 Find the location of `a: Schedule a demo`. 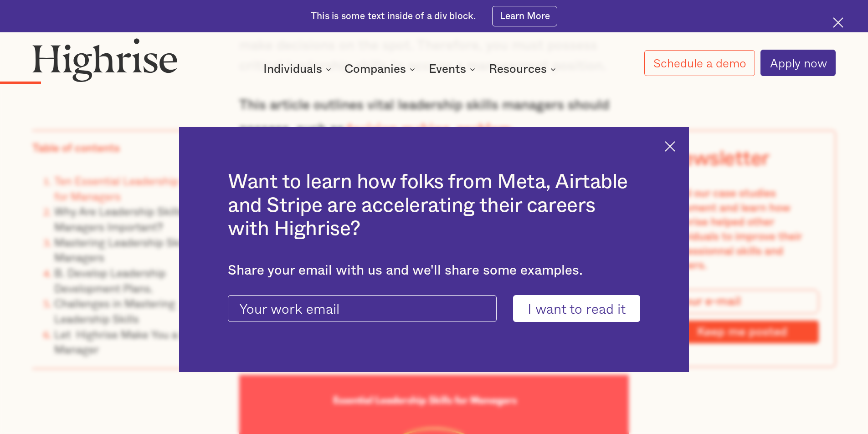

a: Schedule a demo is located at coordinates (700, 63).